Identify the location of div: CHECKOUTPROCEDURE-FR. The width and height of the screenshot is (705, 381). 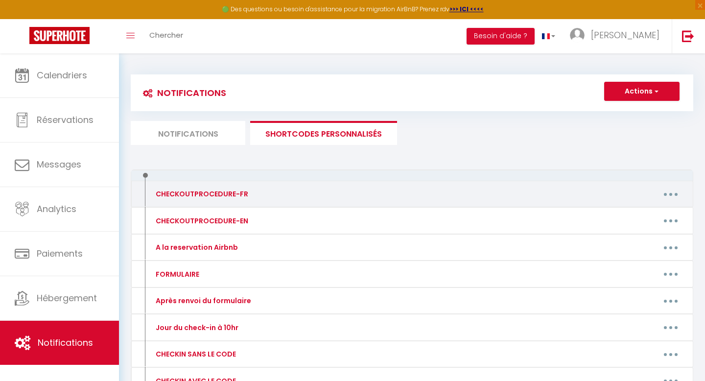
(201, 194).